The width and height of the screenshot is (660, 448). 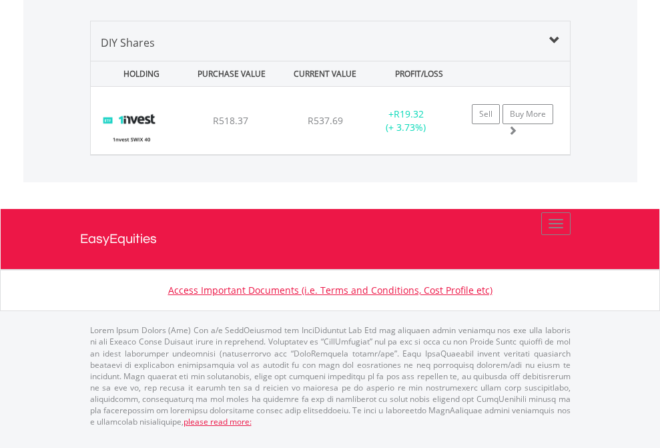 What do you see at coordinates (218, 421) in the screenshot?
I see `a: please read more:` at bounding box center [218, 421].